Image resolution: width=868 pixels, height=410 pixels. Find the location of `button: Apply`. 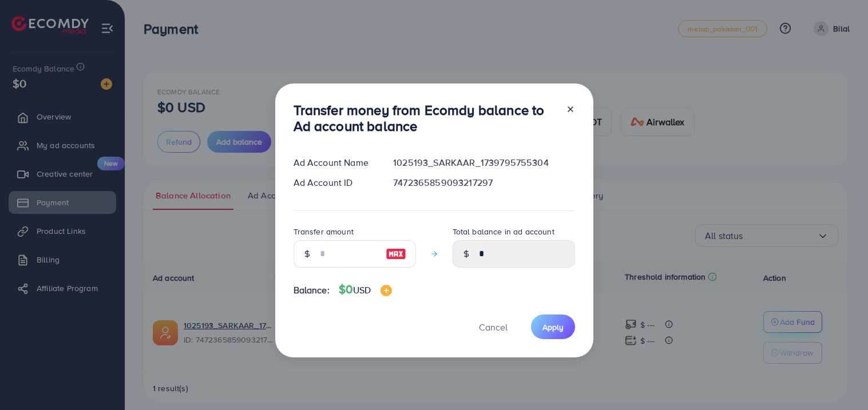

button: Apply is located at coordinates (552, 326).